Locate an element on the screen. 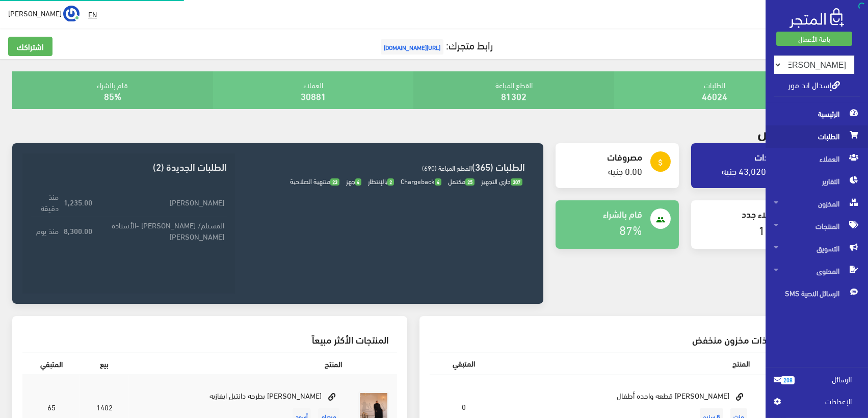 The image size is (868, 418). span: اﻹعدادات is located at coordinates (820, 401).